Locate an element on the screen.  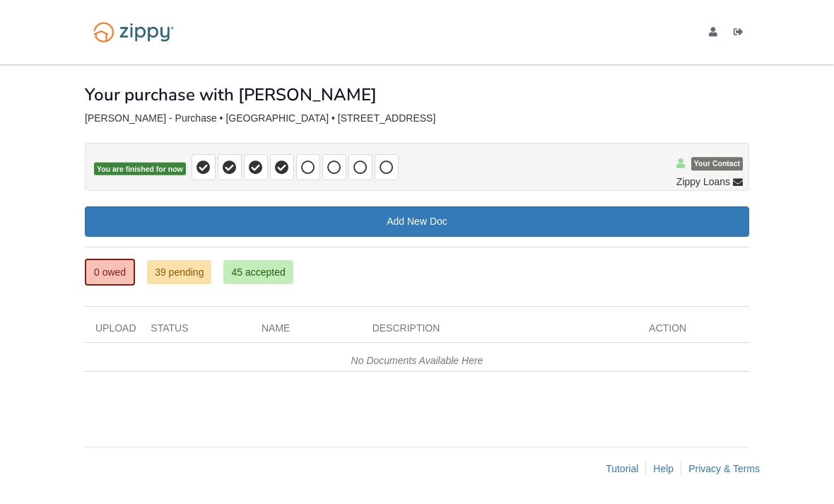
a: Privacy & Terms is located at coordinates (724, 468).